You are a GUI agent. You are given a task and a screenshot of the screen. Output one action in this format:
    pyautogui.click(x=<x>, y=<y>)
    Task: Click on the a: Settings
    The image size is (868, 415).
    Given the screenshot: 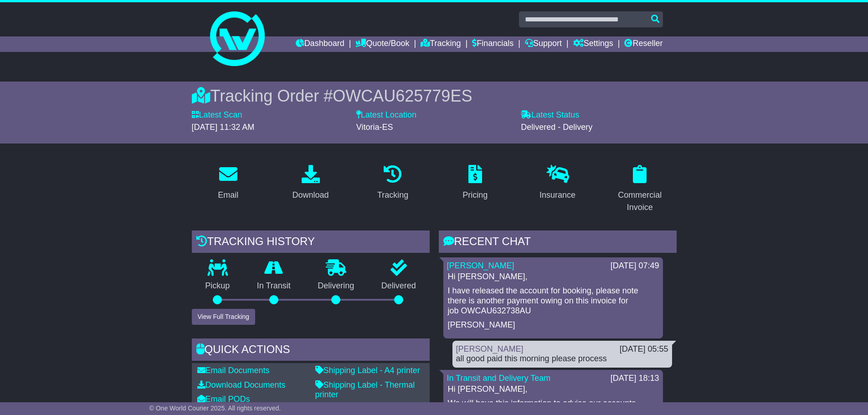 What is the action you would take?
    pyautogui.click(x=593, y=44)
    